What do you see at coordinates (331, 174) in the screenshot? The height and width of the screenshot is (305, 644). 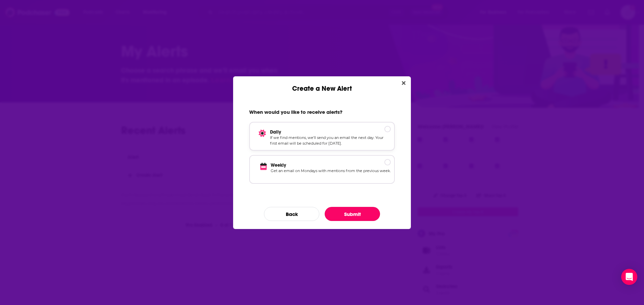 I see `p: Get an email on Mondays with mentions from the previous week.` at bounding box center [331, 174].